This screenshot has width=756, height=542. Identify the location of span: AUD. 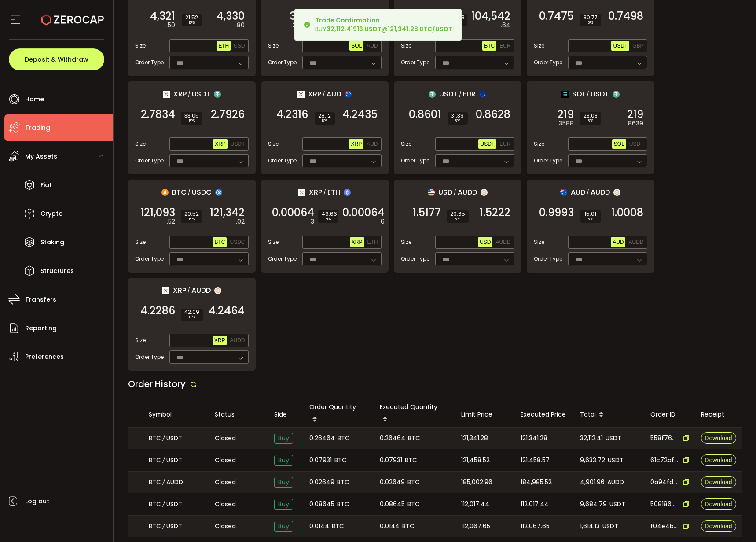
(618, 242).